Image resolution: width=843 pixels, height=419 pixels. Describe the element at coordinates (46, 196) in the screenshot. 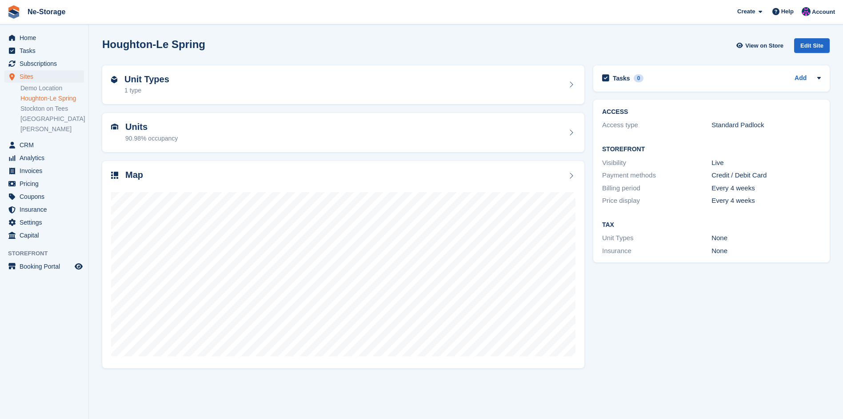

I see `span: Coupons` at that location.